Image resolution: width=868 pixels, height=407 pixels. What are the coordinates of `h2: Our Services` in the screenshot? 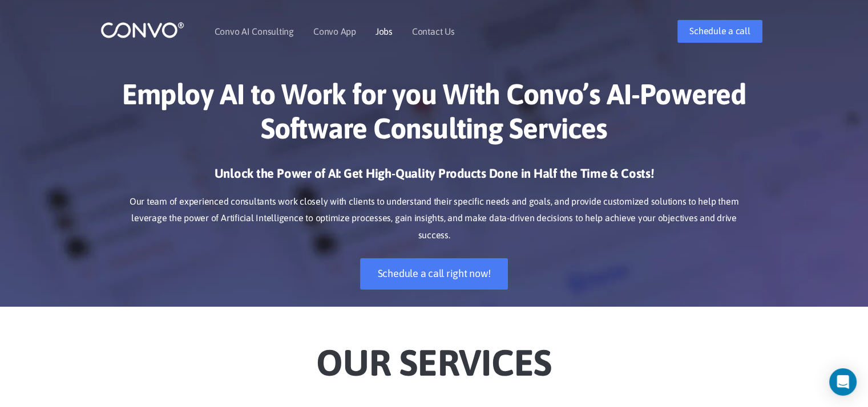 It's located at (434, 356).